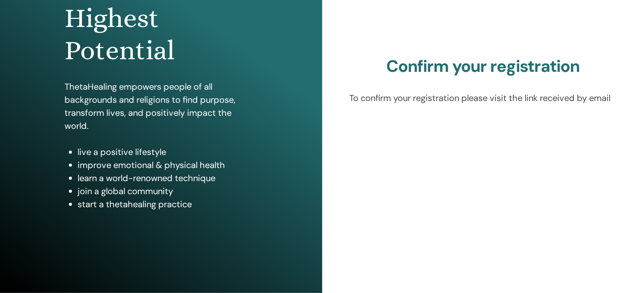 The width and height of the screenshot is (644, 293). Describe the element at coordinates (167, 191) in the screenshot. I see `li: join a global community` at that location.